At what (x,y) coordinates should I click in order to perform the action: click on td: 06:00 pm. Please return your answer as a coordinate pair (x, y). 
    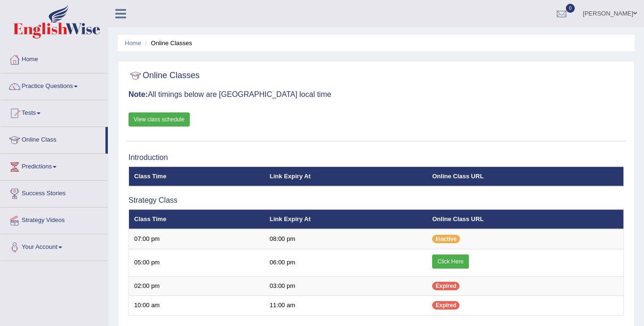
    Looking at the image, I should click on (345, 262).